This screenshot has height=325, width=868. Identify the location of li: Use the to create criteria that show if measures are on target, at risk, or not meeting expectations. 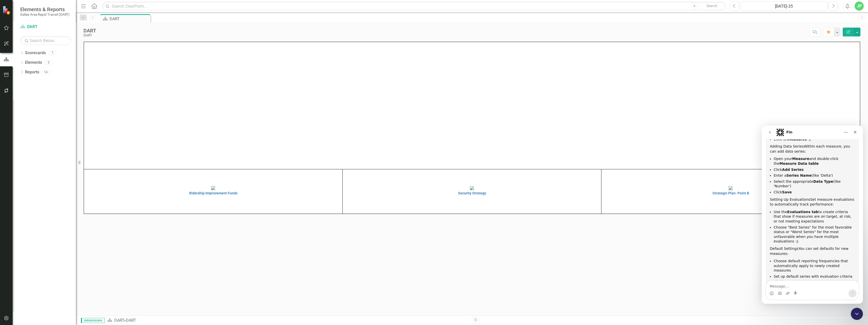
(52, 91).